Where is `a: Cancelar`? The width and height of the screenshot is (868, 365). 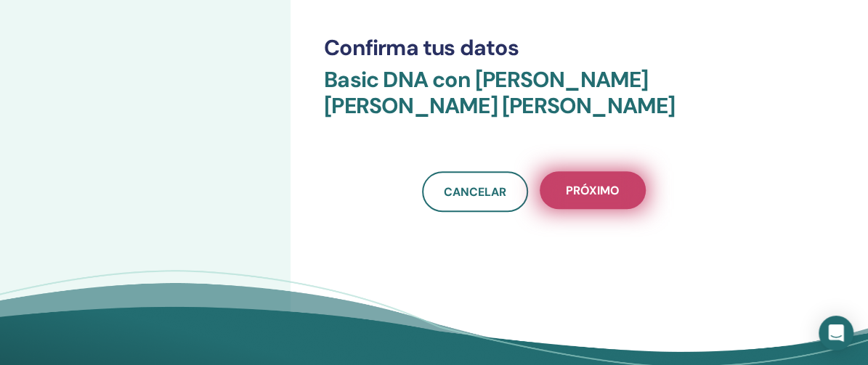
a: Cancelar is located at coordinates (475, 192).